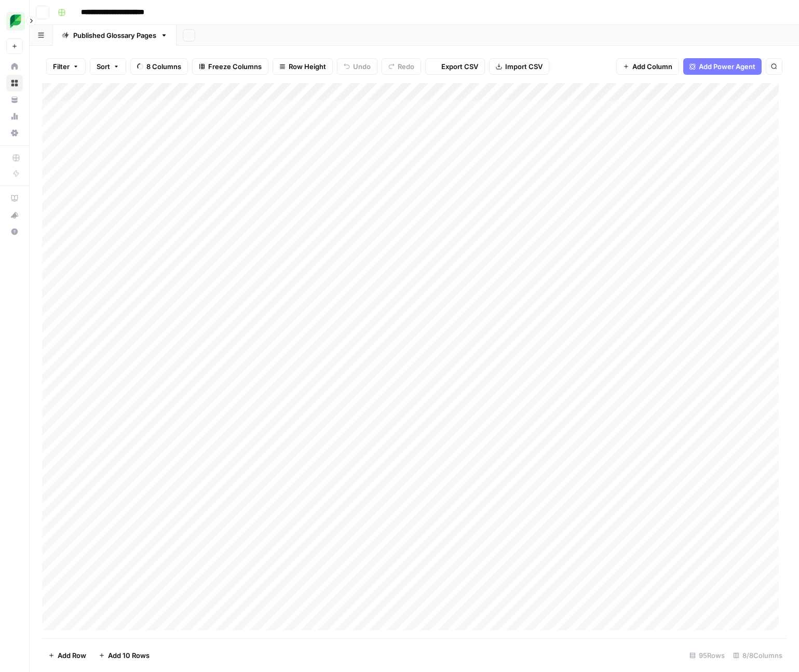  What do you see at coordinates (401, 66) in the screenshot?
I see `button: Redo` at bounding box center [401, 66].